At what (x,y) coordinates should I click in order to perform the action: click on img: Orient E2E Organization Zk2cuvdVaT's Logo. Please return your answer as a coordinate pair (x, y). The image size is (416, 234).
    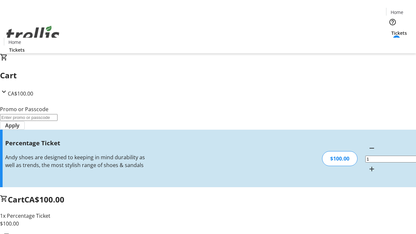
    Looking at the image, I should click on (33, 35).